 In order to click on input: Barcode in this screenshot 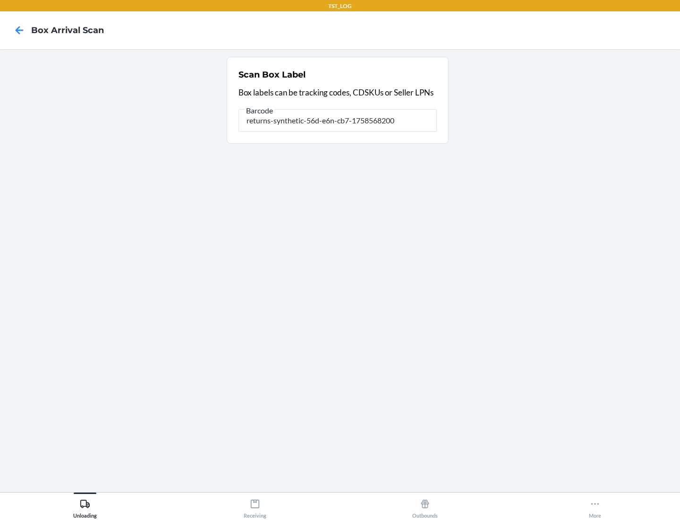, I will do `click(338, 120)`.